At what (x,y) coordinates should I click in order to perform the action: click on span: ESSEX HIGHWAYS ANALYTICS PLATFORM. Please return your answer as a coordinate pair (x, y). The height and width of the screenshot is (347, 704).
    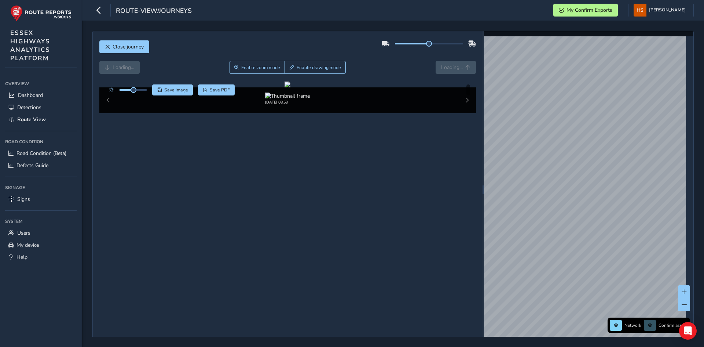
    Looking at the image, I should click on (30, 45).